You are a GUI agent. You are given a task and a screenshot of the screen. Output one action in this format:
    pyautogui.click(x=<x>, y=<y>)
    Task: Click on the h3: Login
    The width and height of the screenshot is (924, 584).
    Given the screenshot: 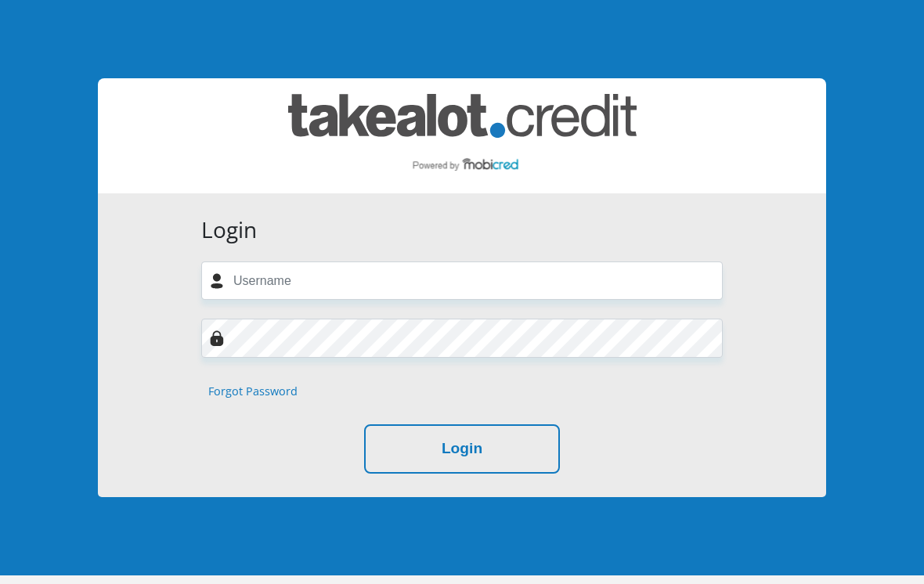 What is the action you would take?
    pyautogui.click(x=462, y=230)
    